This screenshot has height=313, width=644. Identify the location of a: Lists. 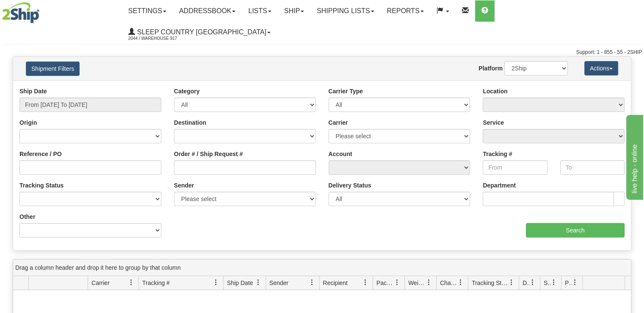
(260, 11).